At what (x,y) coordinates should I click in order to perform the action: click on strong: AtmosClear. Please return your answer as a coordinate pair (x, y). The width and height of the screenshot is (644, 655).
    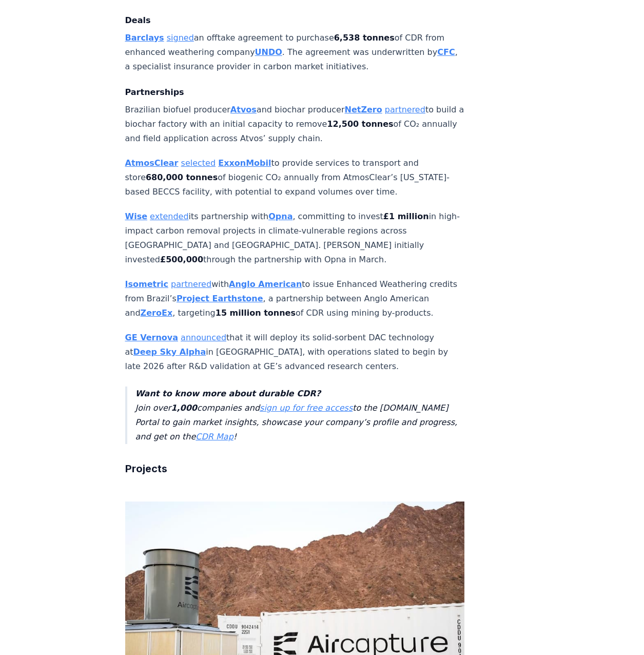
    Looking at the image, I should click on (152, 163).